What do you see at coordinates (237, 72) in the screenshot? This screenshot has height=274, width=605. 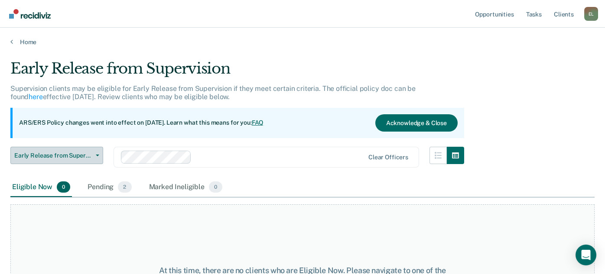 I see `div: Early Release from Supervision` at bounding box center [237, 72].